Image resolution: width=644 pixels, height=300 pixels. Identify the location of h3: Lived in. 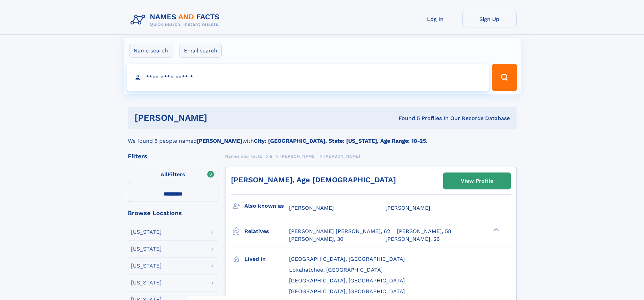
(267, 259).